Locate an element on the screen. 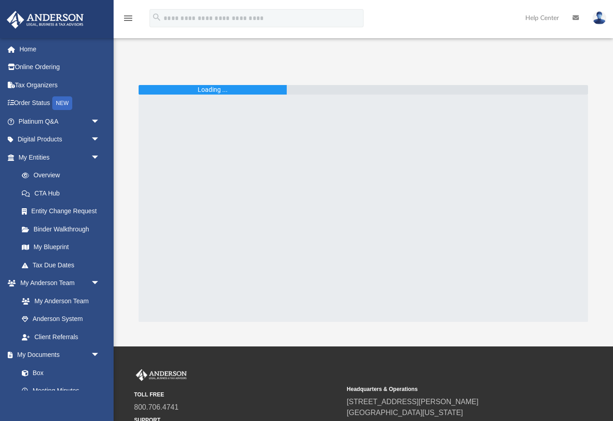 The height and width of the screenshot is (421, 613). a: Order StatusNEW is located at coordinates (60, 103).